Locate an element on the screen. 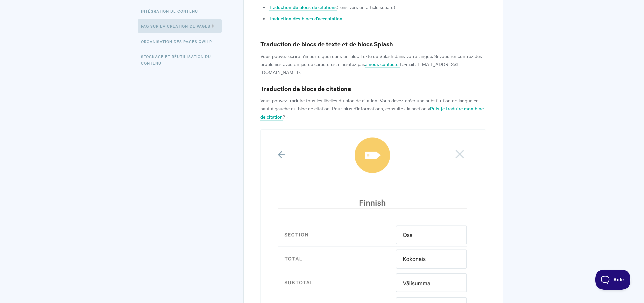 The width and height of the screenshot is (644, 303). font: Stockage et réutilisation du contenu is located at coordinates (176, 60).